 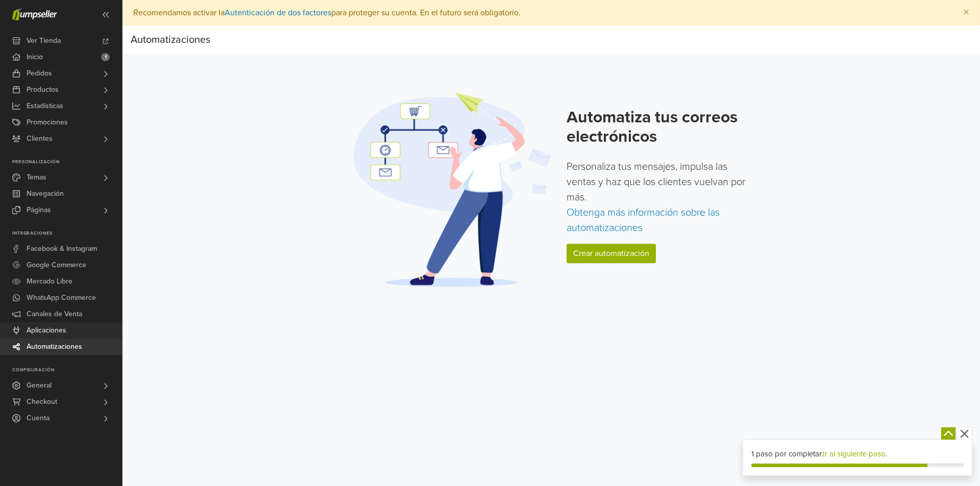 I want to click on a: Autenticación de dos factores, so click(x=277, y=13).